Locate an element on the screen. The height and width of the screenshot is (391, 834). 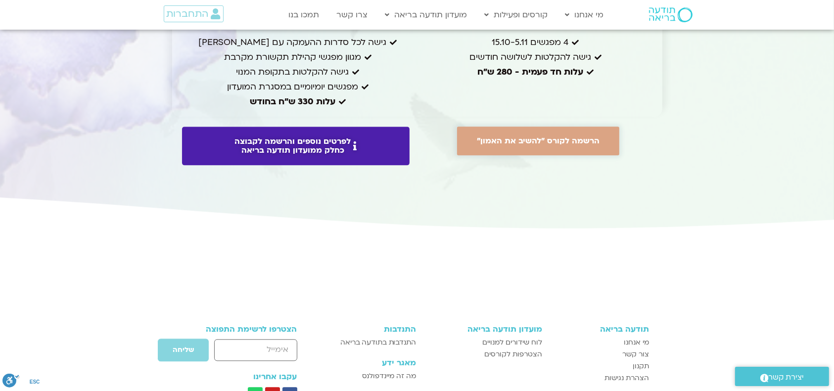
a: קורסים ופעילות is located at coordinates (516, 15).